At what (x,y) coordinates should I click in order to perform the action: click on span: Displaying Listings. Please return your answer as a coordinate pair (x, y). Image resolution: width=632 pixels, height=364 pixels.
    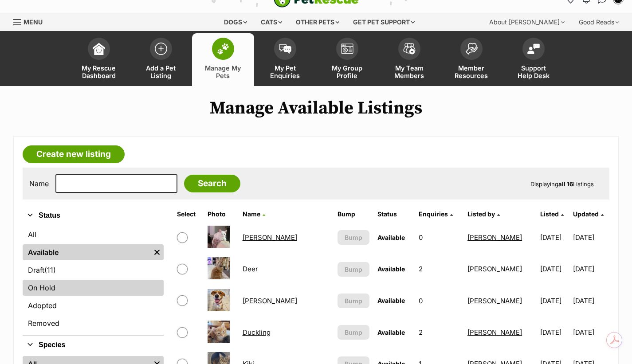
    Looking at the image, I should click on (562, 184).